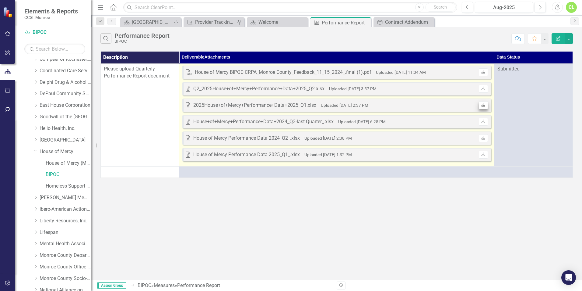 The image size is (582, 291). What do you see at coordinates (65, 128) in the screenshot?
I see `a: Helio Health, Inc.` at bounding box center [65, 128].